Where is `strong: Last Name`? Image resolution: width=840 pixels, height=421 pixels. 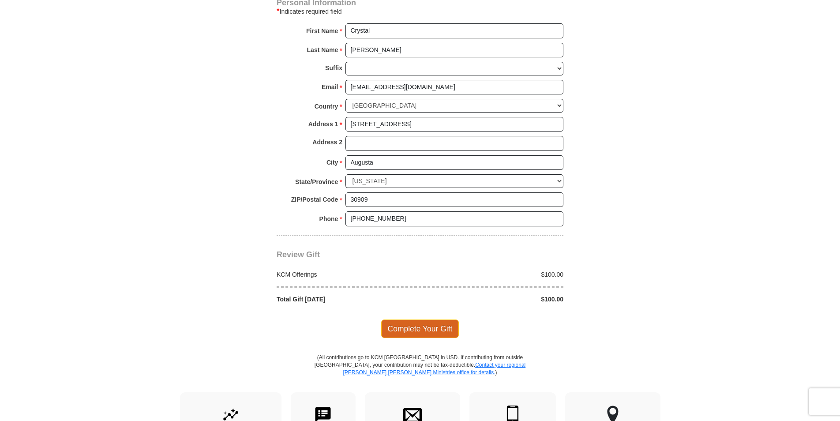
strong: Last Name is located at coordinates (322, 50).